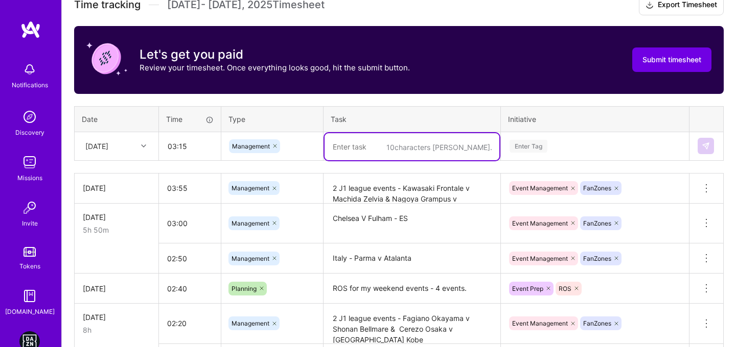  Describe the element at coordinates (107, 59) in the screenshot. I see `img: coin` at that location.